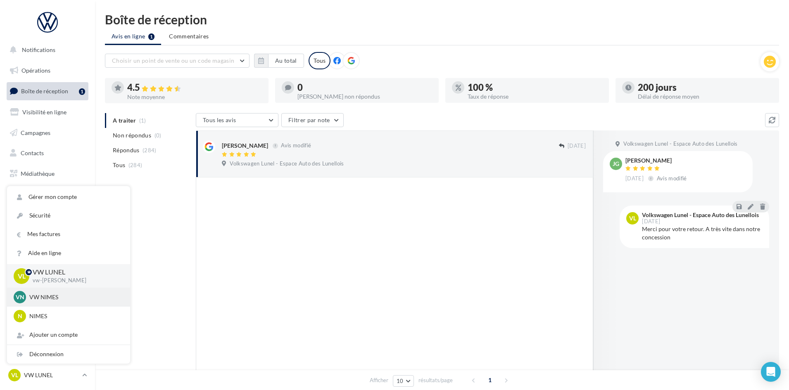 Image resolution: width=789 pixels, height=390 pixels. I want to click on span: Opérations, so click(36, 70).